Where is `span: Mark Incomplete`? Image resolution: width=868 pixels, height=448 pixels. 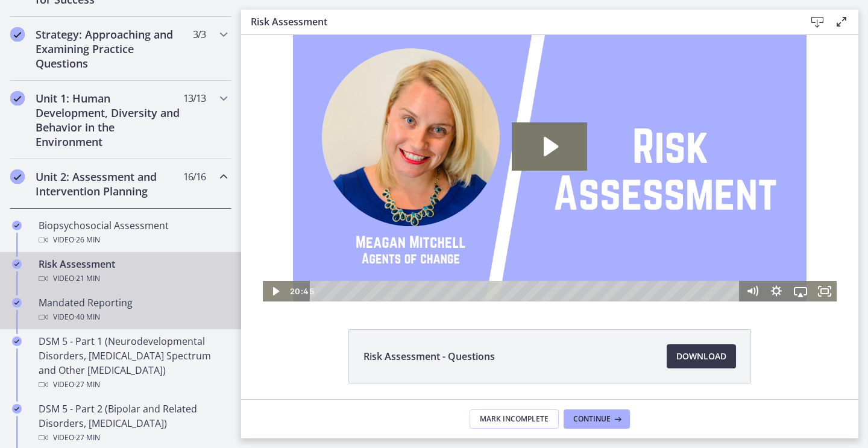
span: Mark Incomplete is located at coordinates (514, 419).